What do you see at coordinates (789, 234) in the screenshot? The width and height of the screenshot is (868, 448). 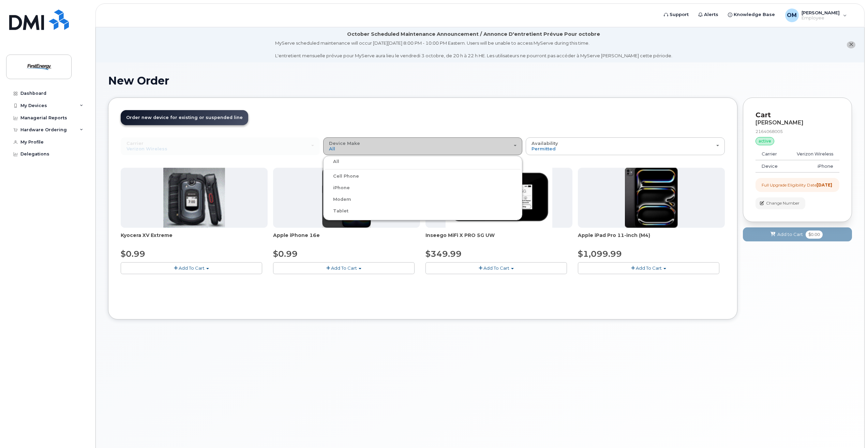 I see `span: Add to Cart` at bounding box center [789, 234].